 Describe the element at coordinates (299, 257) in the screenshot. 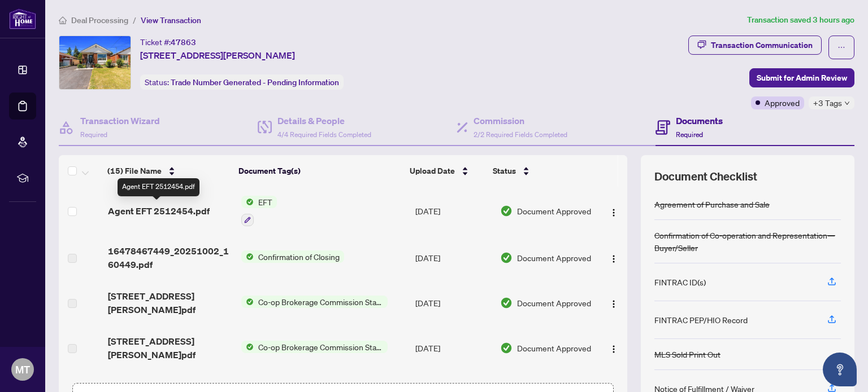

I see `span: Confirmation of Closing` at that location.